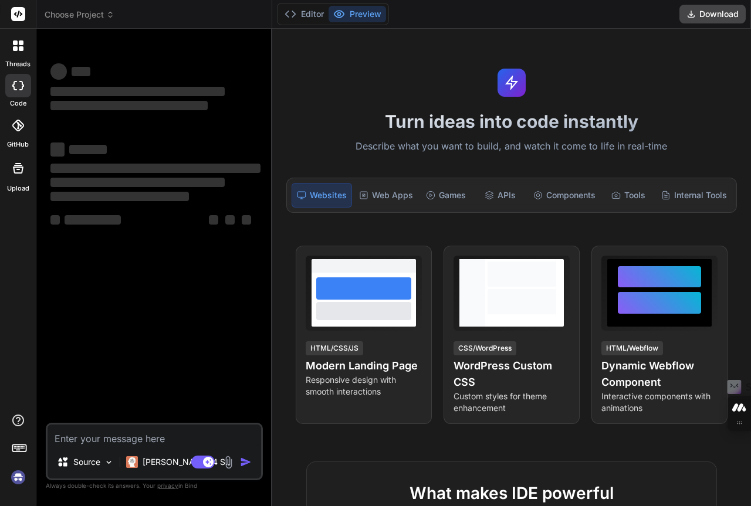  I want to click on p: Always double-check its answers. Your in Bind, so click(154, 486).